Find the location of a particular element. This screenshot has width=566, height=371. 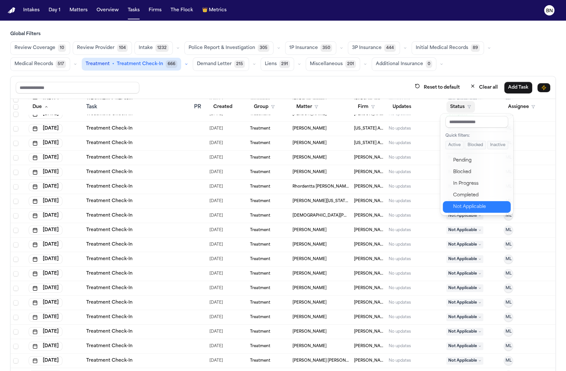

div: Quick filters: is located at coordinates (477, 136).